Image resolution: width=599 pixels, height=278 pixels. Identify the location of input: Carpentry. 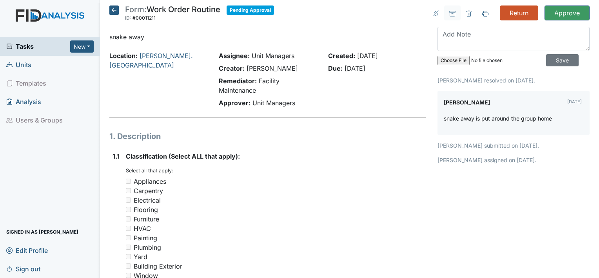
(128, 190).